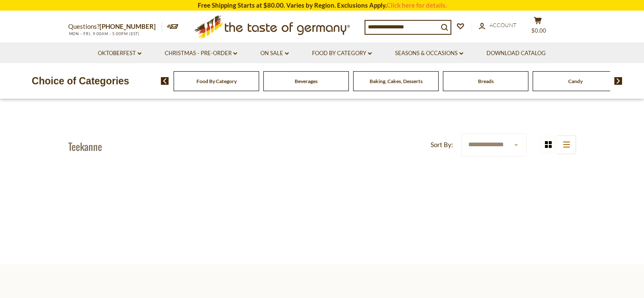  I want to click on a: Baking, Cakes, Desserts, so click(396, 81).